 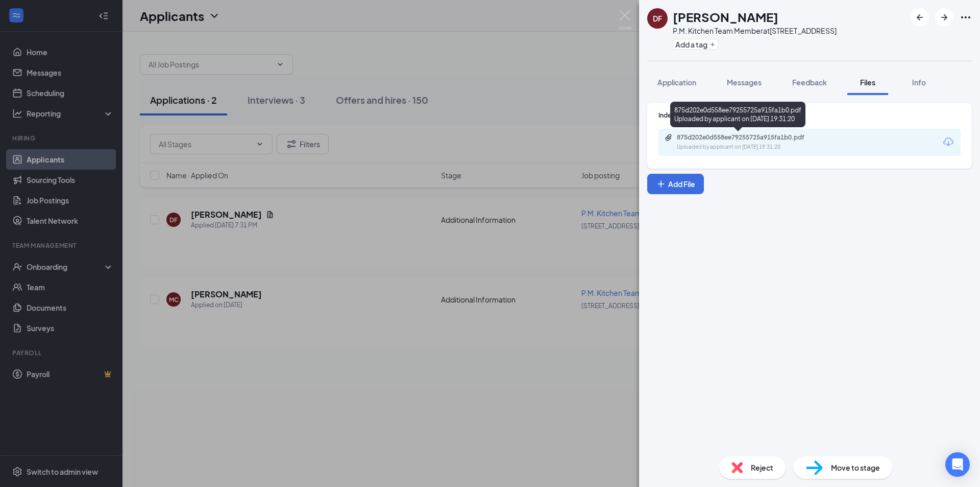 What do you see at coordinates (657, 18) in the screenshot?
I see `div: DF` at bounding box center [657, 18].